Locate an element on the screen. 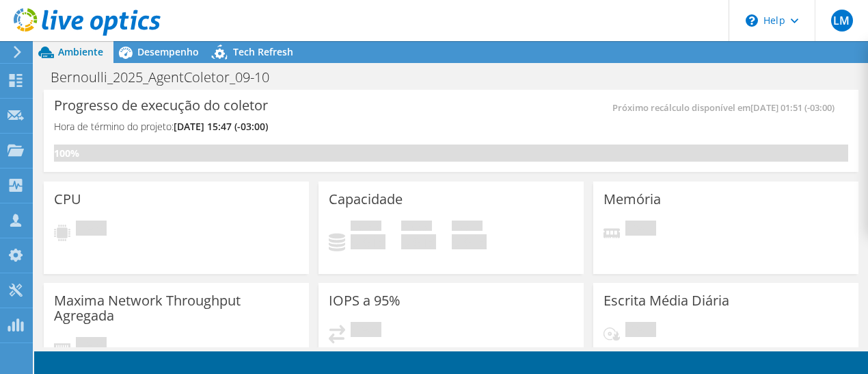  span: LM is located at coordinates (843, 20).